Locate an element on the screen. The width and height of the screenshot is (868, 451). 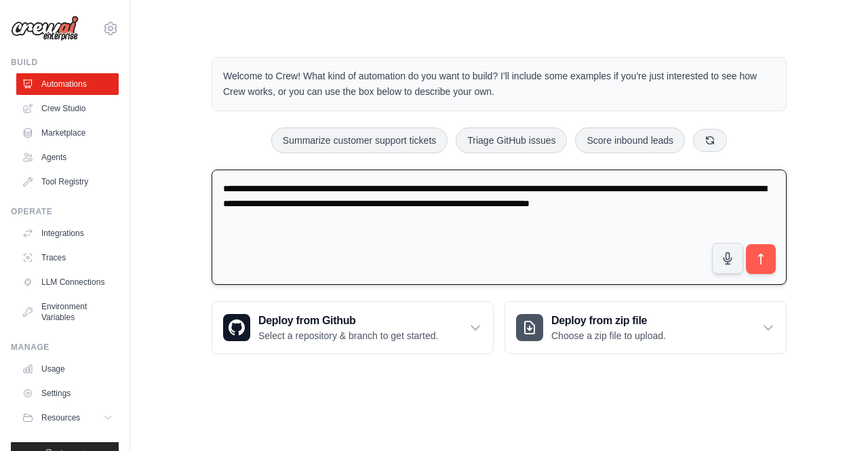
button: Resources is located at coordinates (67, 418).